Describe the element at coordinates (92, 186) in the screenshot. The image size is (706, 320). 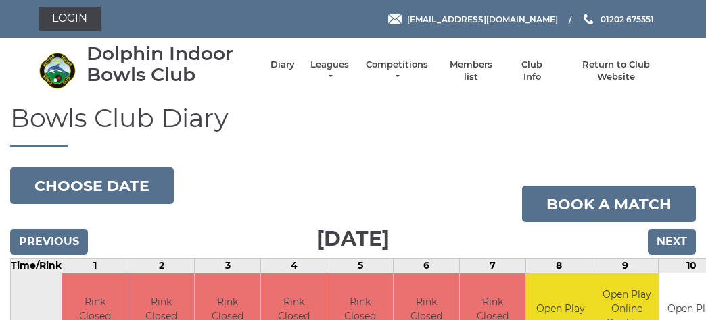
I see `button: Choose date` at that location.